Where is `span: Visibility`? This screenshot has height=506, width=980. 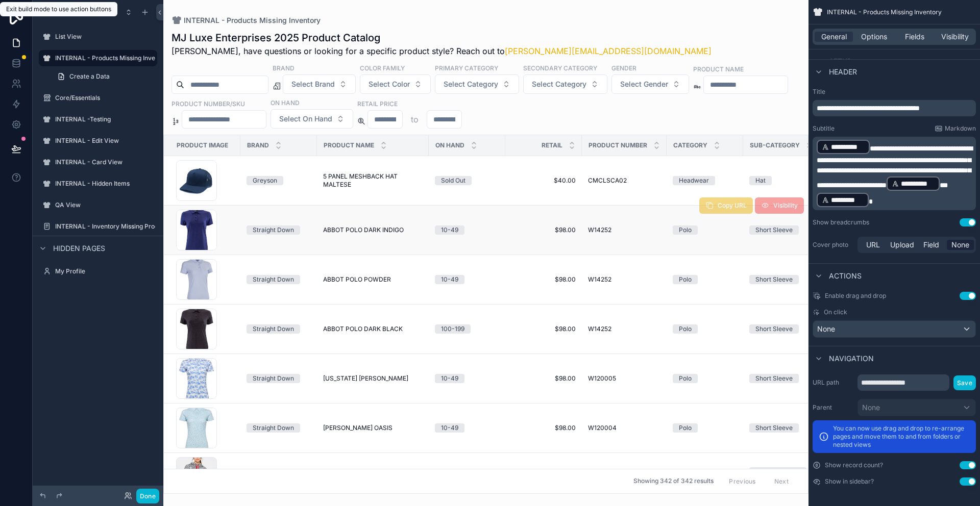
span: Visibility is located at coordinates (955, 37).